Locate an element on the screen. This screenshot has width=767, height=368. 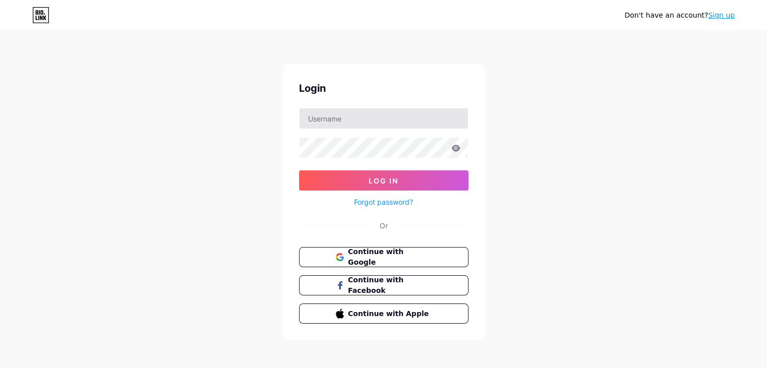
a: Forgot password? is located at coordinates (383, 202).